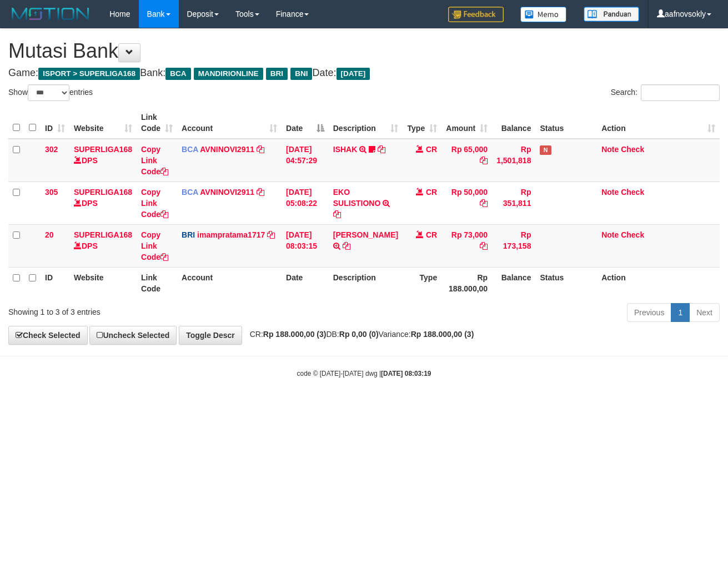 Image resolution: width=728 pixels, height=564 pixels. Describe the element at coordinates (156, 282) in the screenshot. I see `th: Link Code` at that location.